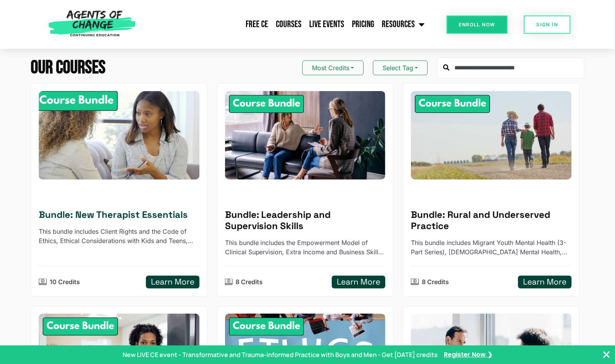 This screenshot has height=364, width=615. What do you see at coordinates (363, 25) in the screenshot?
I see `a: Pricing` at bounding box center [363, 25].